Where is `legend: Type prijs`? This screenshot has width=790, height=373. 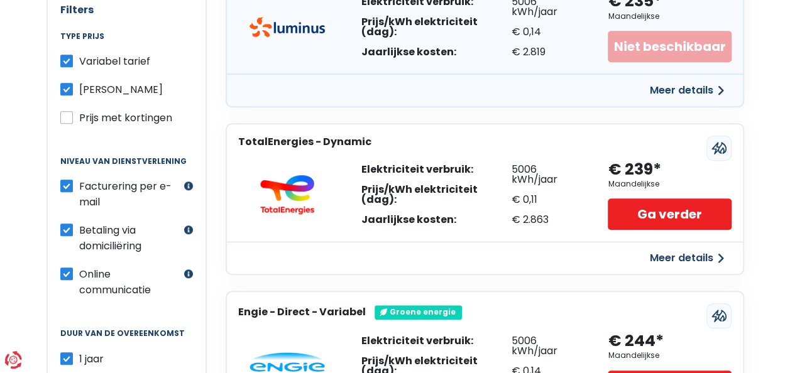 legend: Type prijs is located at coordinates (126, 43).